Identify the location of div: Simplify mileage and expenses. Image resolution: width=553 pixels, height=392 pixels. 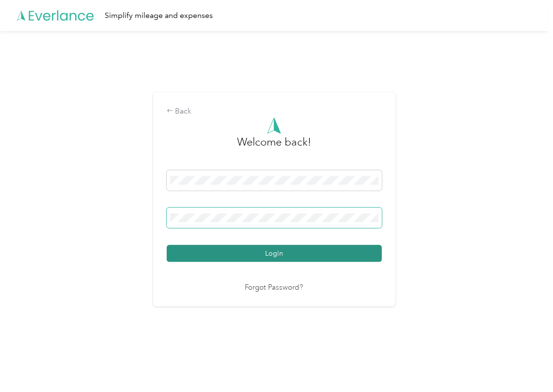
(159, 15).